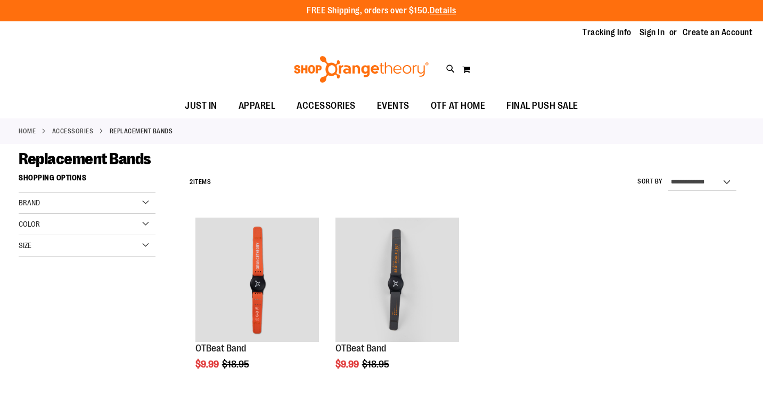 The image size is (763, 416). Describe the element at coordinates (191, 182) in the screenshot. I see `span: 2` at that location.